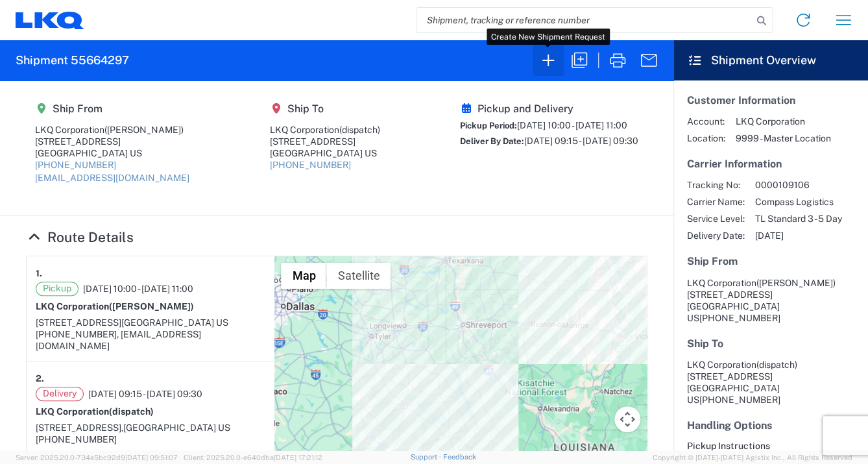 This screenshot has height=464, width=868. What do you see at coordinates (39, 378) in the screenshot?
I see `strong: 2.` at bounding box center [39, 378].